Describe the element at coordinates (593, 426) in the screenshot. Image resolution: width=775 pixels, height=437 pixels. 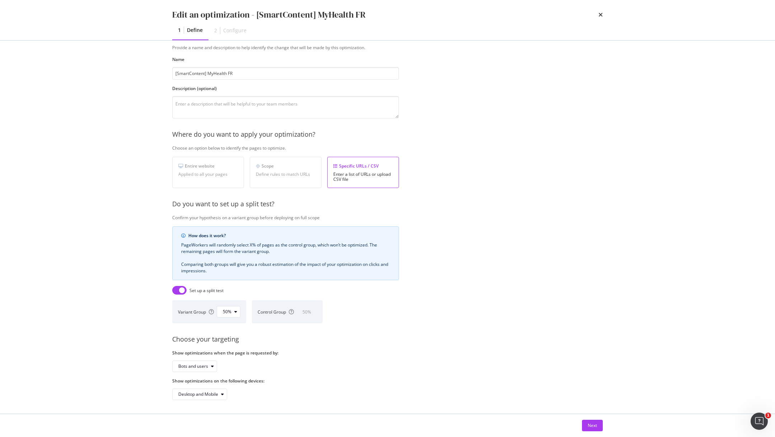
I see `button: Next` at that location.